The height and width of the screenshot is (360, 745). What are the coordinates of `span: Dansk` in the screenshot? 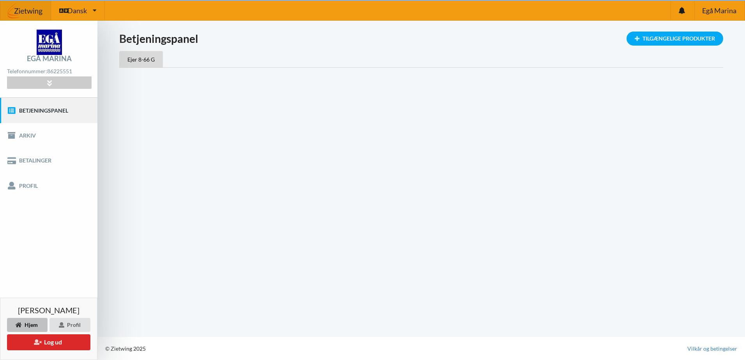 It's located at (77, 11).